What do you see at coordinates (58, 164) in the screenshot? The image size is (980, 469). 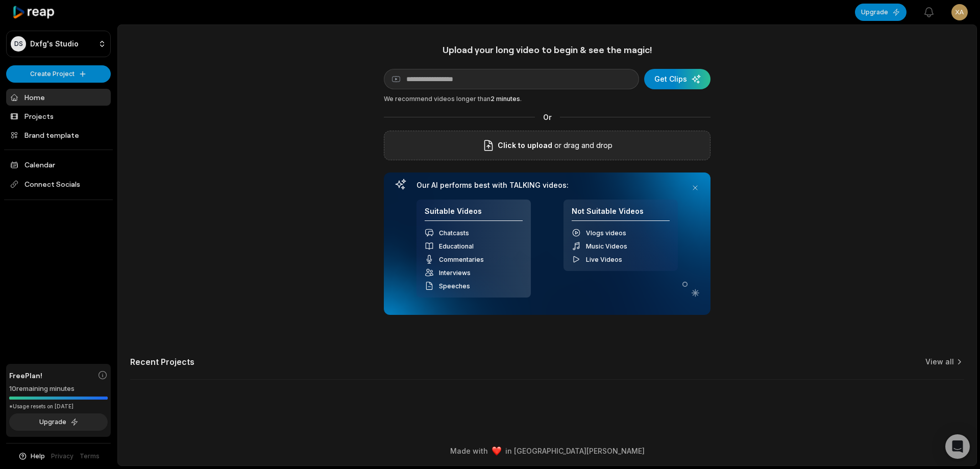 I see `a: Calendar` at bounding box center [58, 164].